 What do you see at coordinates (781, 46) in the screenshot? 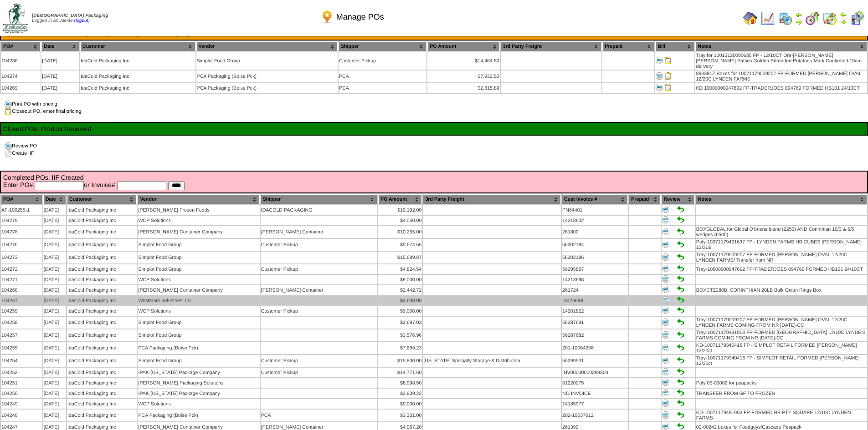
I see `th: Notes` at bounding box center [781, 46].